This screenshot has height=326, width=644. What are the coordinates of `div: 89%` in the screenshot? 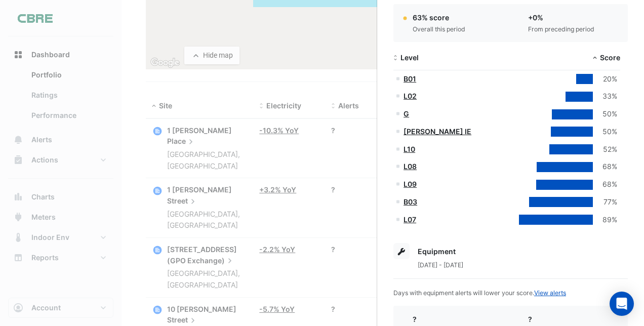 It's located at (605, 220).